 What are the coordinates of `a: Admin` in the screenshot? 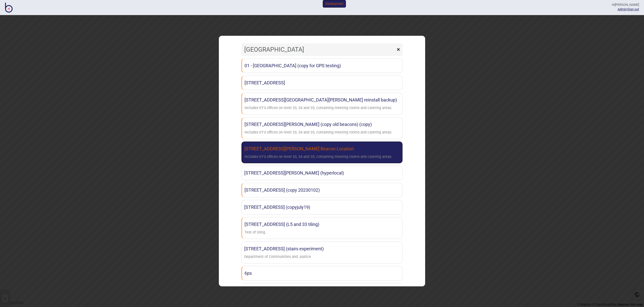 It's located at (622, 9).